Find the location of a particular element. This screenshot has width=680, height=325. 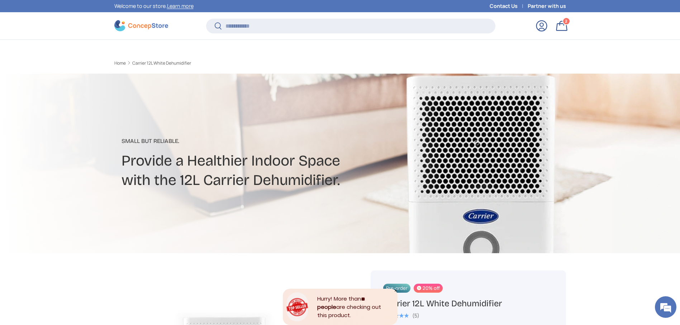

h2: Provide a Healthier Indoor Space with the 12L Carrier Dehumidifier. is located at coordinates (259, 170).